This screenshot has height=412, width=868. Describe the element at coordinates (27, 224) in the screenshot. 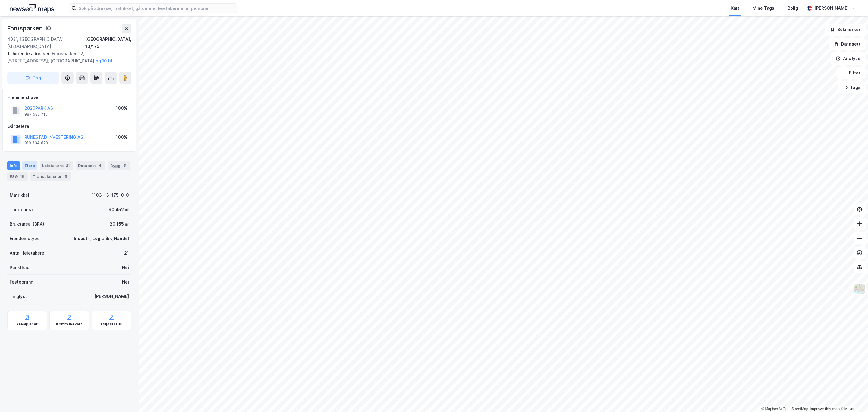

I see `div: Bruksareal (BRA)` at that location.